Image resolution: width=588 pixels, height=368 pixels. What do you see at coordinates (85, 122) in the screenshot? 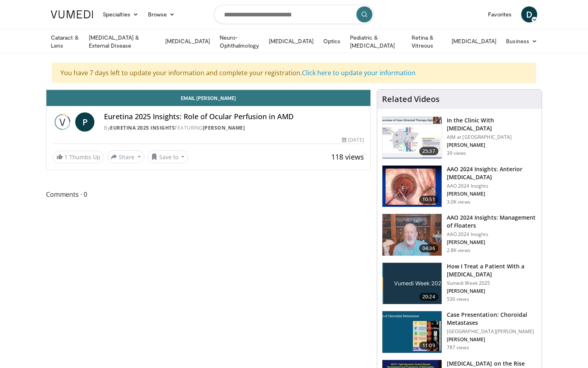
I see `span: P` at bounding box center [85, 122].